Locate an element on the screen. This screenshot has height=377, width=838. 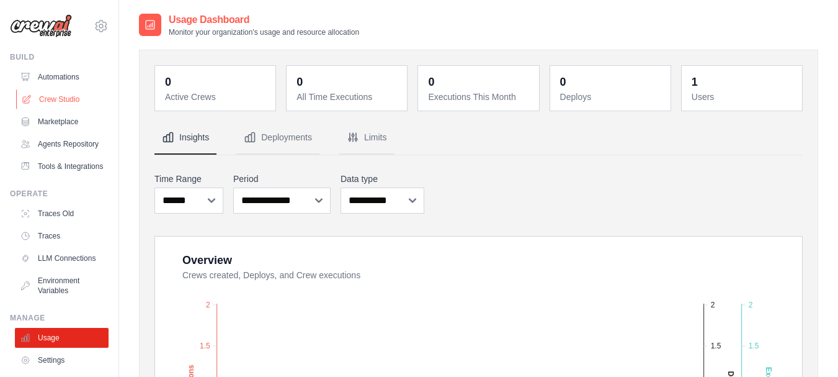
div: Build is located at coordinates (59, 57).